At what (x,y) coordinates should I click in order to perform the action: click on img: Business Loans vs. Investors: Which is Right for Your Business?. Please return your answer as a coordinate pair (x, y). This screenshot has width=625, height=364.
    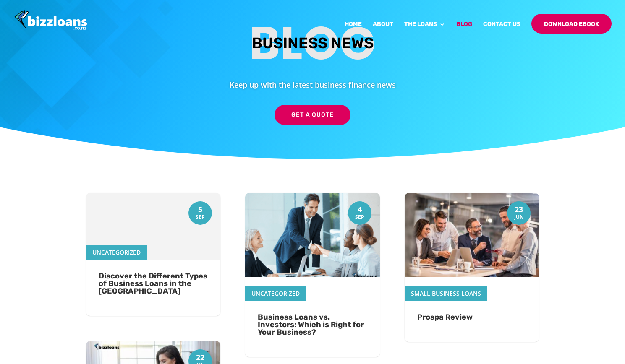
    Looking at the image, I should click on (312, 235).